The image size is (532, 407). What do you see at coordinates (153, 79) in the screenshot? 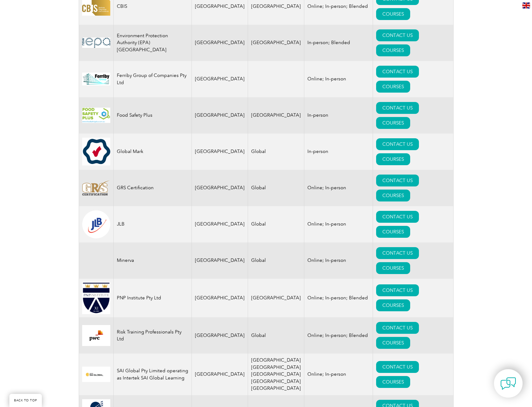
I see `td: Ferriby Group of Companies Pty Ltd` at bounding box center [153, 79].